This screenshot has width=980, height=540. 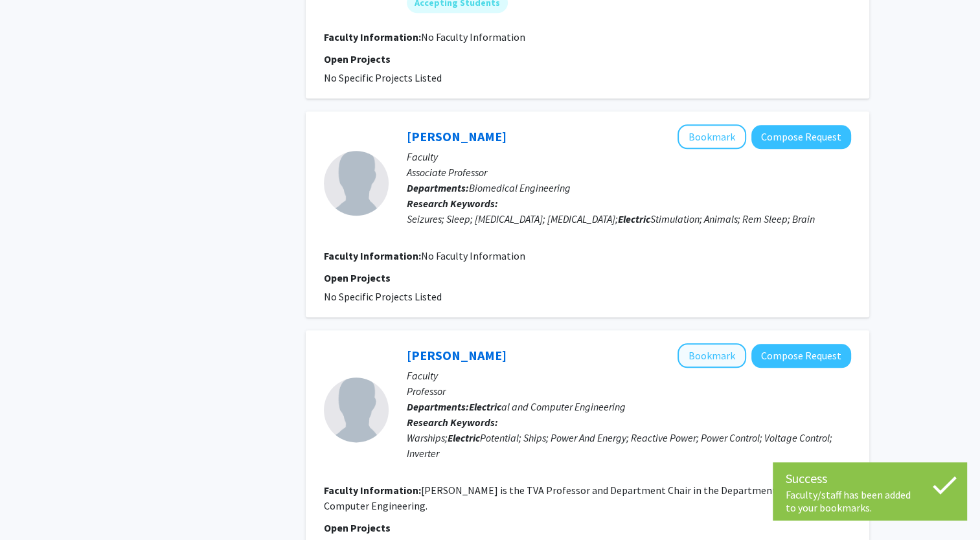 I want to click on button: Add Sridhar Sunderam to Bookmarks, so click(x=712, y=137).